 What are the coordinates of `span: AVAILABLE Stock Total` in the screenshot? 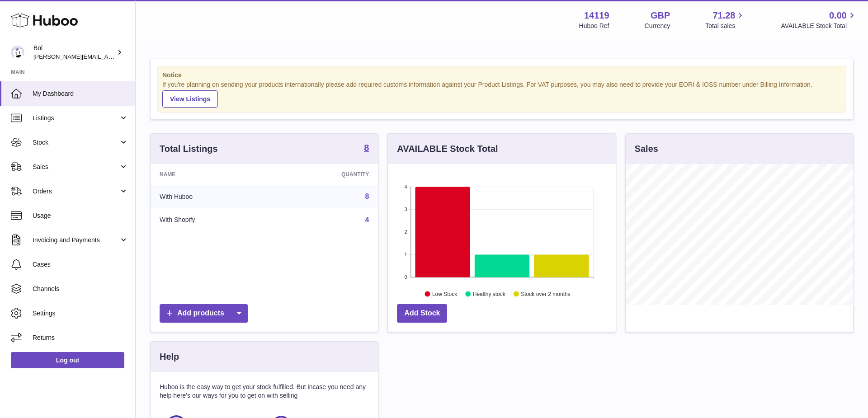 It's located at (819, 26).